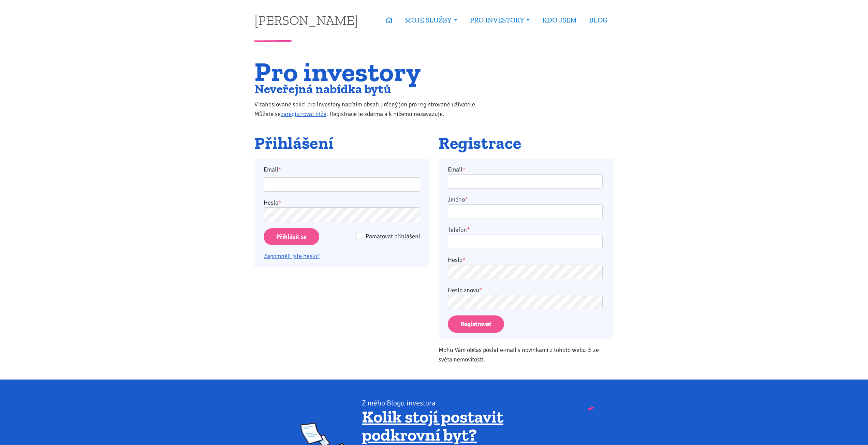  What do you see at coordinates (465, 290) in the screenshot?
I see `label: Heslo znovu` at bounding box center [465, 290].